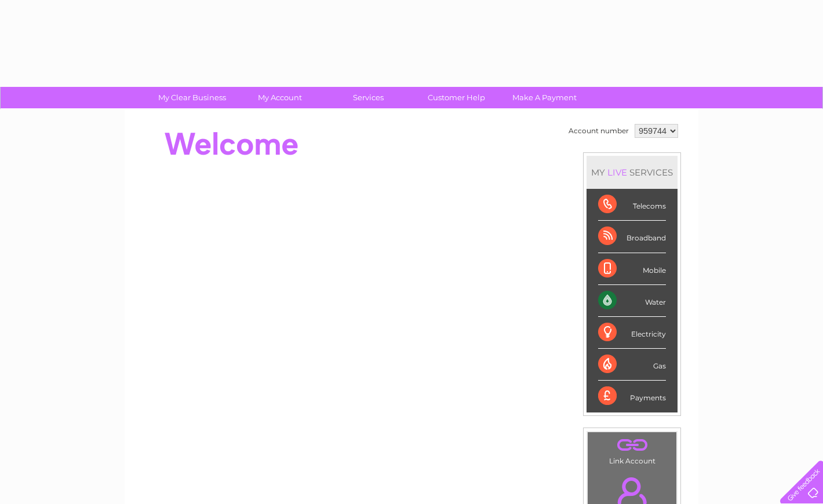  I want to click on div: Electricity, so click(632, 332).